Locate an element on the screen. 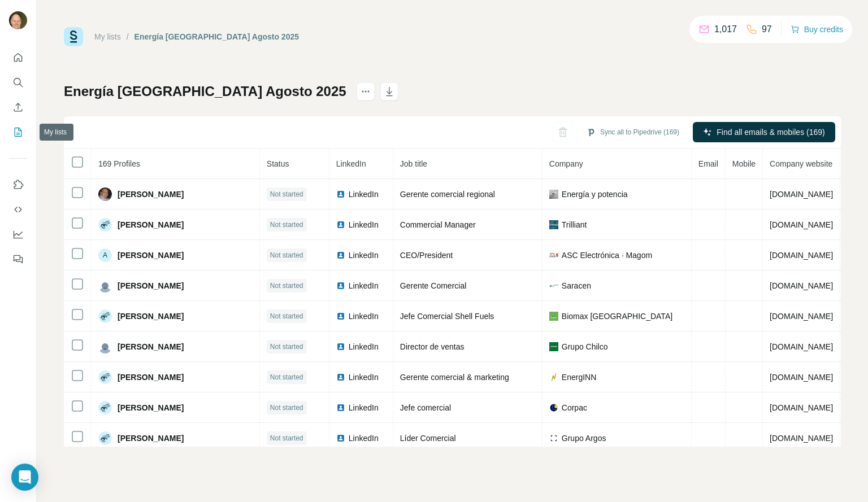 The width and height of the screenshot is (868, 502). span: Mobile is located at coordinates (744, 164).